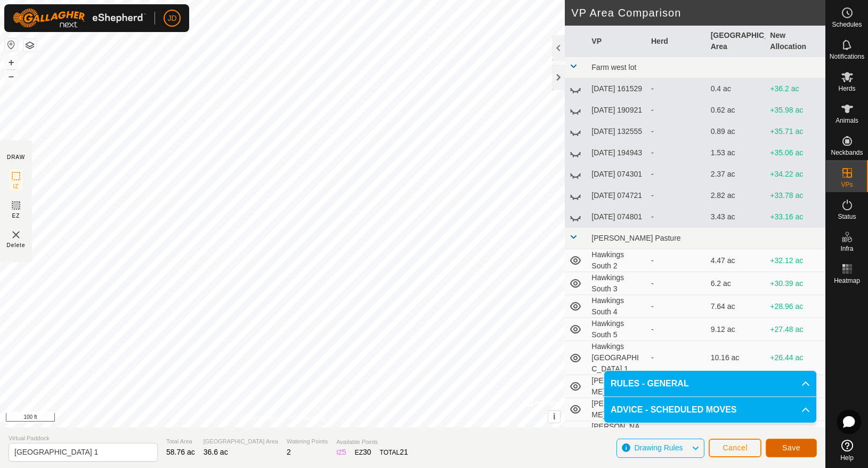 Image resolution: width=868 pixels, height=468 pixels. I want to click on a: Privacy Policy, so click(260, 418).